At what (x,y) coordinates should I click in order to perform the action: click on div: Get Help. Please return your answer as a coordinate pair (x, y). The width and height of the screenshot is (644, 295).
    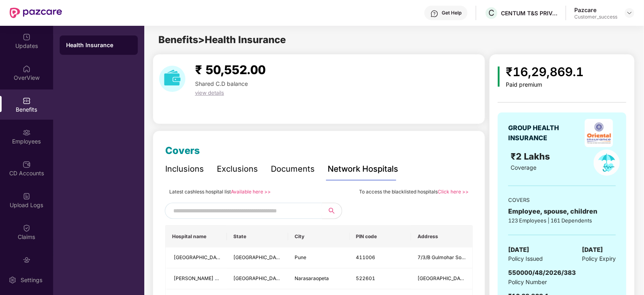
    Looking at the image, I should click on (451, 13).